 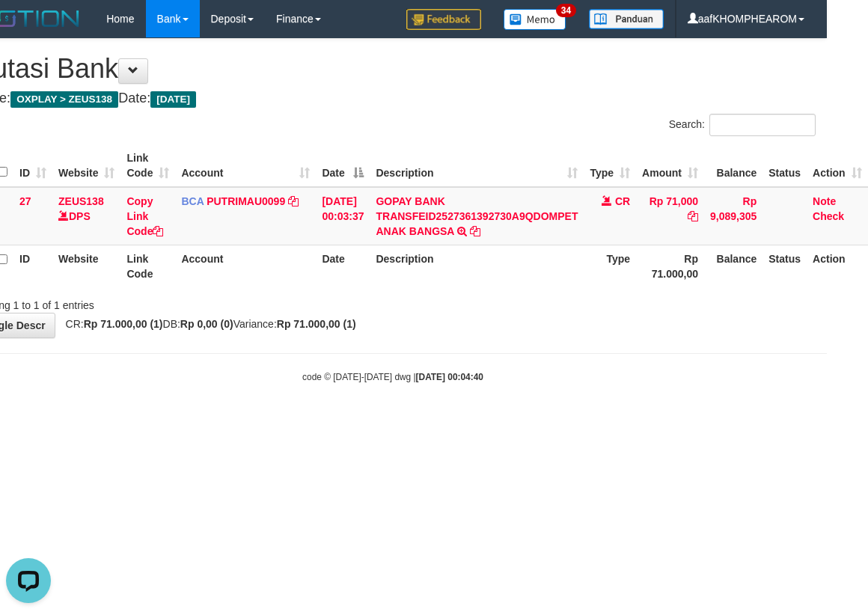 What do you see at coordinates (477, 216) in the screenshot?
I see `a: GOPAY BANK TRANSFEID2527361392730A9QDOMPET ANAK BANGSA` at bounding box center [477, 216].